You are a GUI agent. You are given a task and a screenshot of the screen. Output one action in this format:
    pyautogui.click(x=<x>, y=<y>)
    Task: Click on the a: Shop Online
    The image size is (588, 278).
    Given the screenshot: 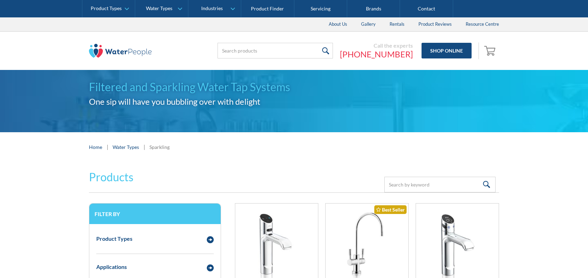 What is the action you would take?
    pyautogui.click(x=447, y=50)
    